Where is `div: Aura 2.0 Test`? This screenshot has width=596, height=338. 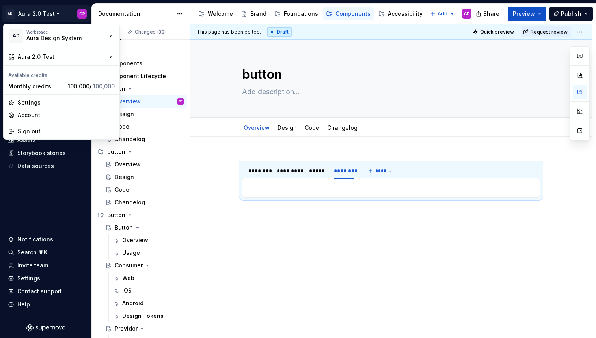 div: Aura 2.0 Test is located at coordinates (62, 57).